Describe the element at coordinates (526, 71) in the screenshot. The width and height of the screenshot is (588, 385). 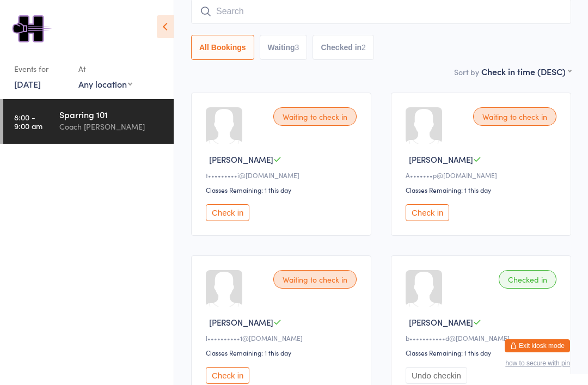
I see `div: Check in time (DESC)` at that location.